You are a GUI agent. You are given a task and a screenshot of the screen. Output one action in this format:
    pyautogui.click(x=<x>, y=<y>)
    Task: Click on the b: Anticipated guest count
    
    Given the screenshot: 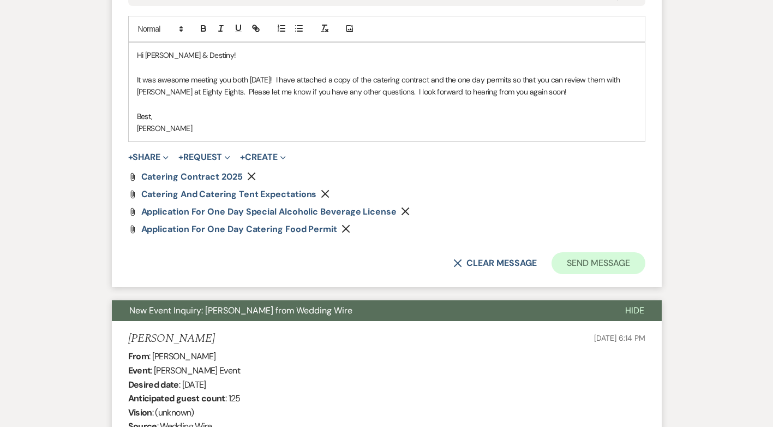 What is the action you would take?
    pyautogui.click(x=177, y=398)
    